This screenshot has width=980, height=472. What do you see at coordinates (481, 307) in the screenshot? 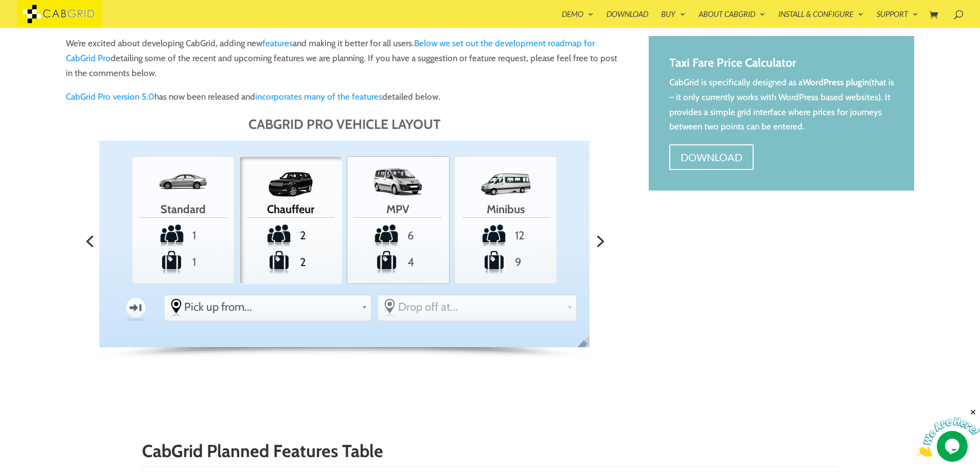
I see `span: Drop off at...` at bounding box center [481, 307].